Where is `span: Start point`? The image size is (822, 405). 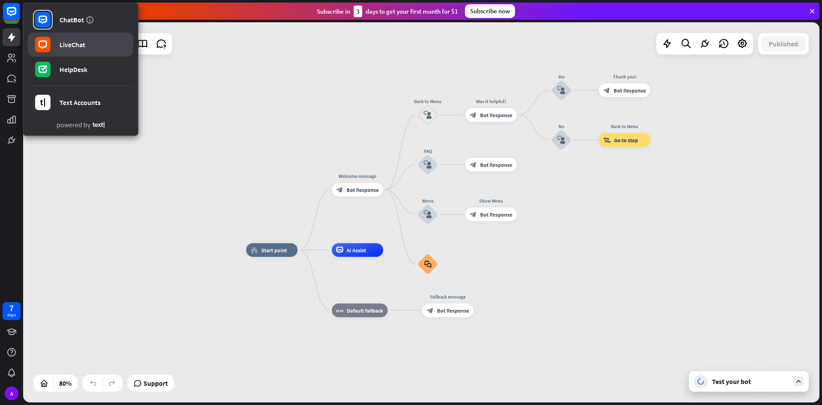
span: Start point is located at coordinates (274, 250).